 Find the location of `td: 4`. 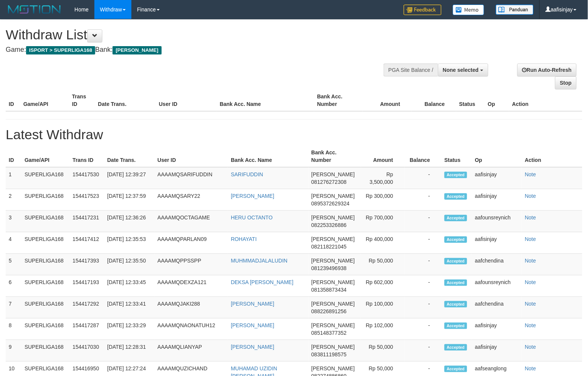

td: 4 is located at coordinates (13, 243).